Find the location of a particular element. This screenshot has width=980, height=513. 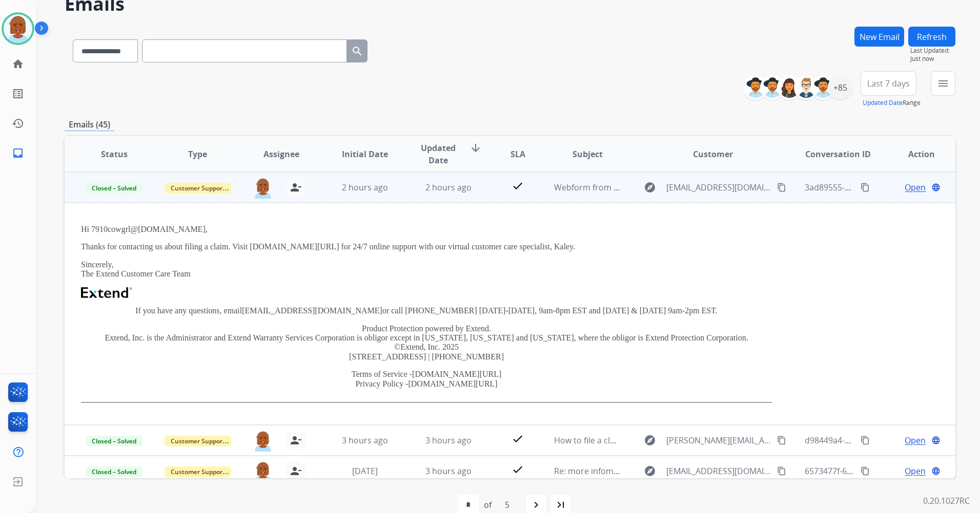

span: Just now is located at coordinates (933, 59).